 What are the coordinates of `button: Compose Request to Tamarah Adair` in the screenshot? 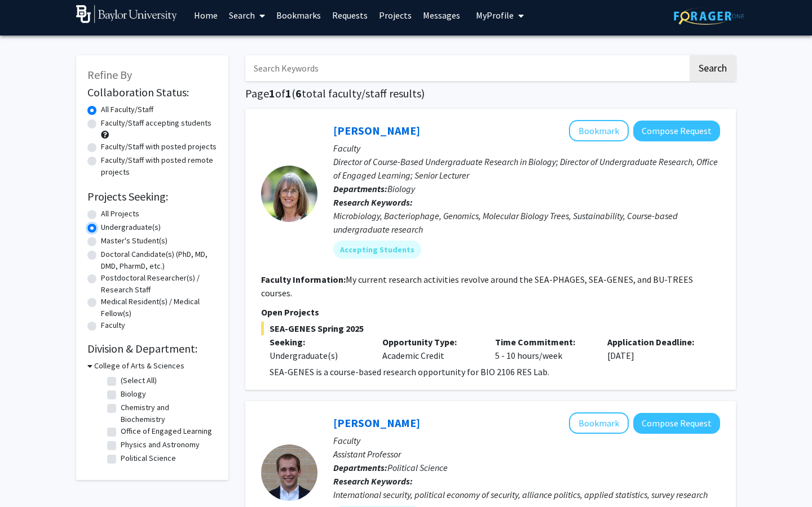 It's located at (676, 131).